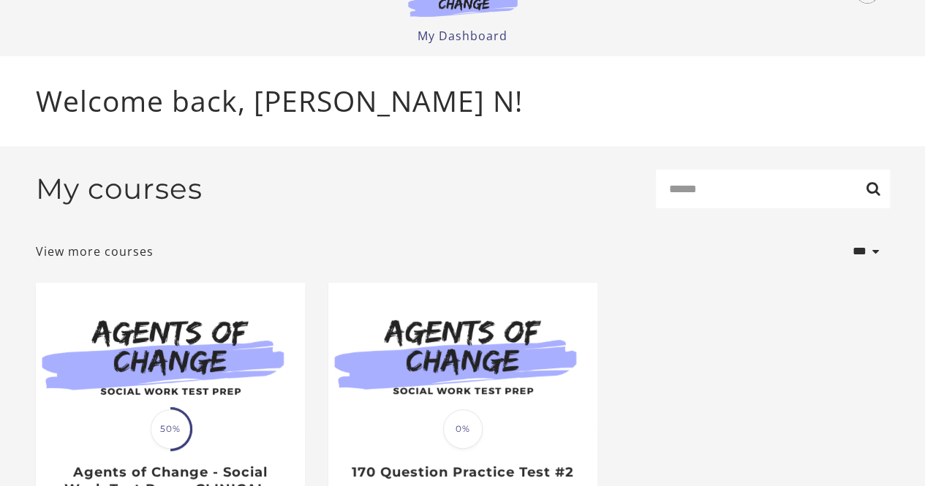 This screenshot has width=925, height=486. Describe the element at coordinates (462, 472) in the screenshot. I see `h3: 170 Question Practice Test #2` at that location.